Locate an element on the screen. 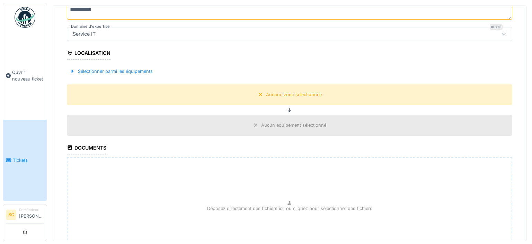 The width and height of the screenshot is (532, 244). label: Domaine d'expertise is located at coordinates (90, 26).